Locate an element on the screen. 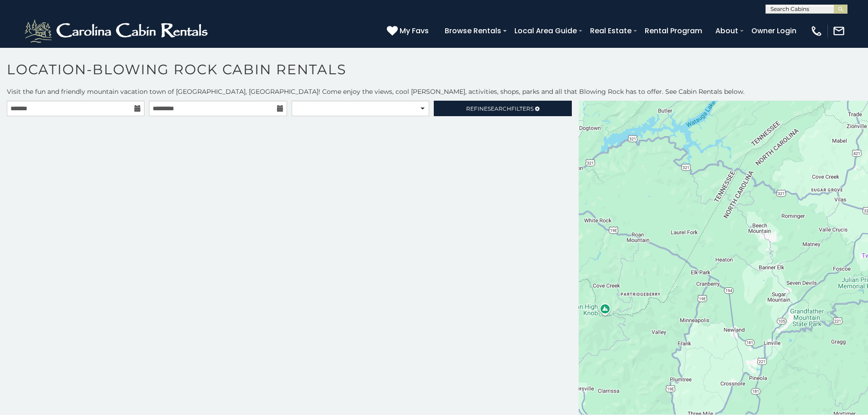 The height and width of the screenshot is (415, 868). img: White-1-2.png is located at coordinates (117, 31).